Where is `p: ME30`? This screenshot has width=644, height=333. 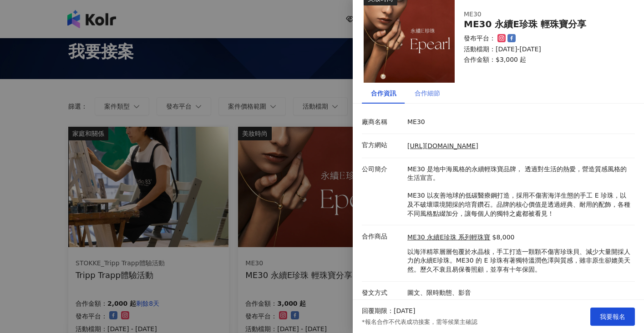 p: ME30 is located at coordinates (519, 122).